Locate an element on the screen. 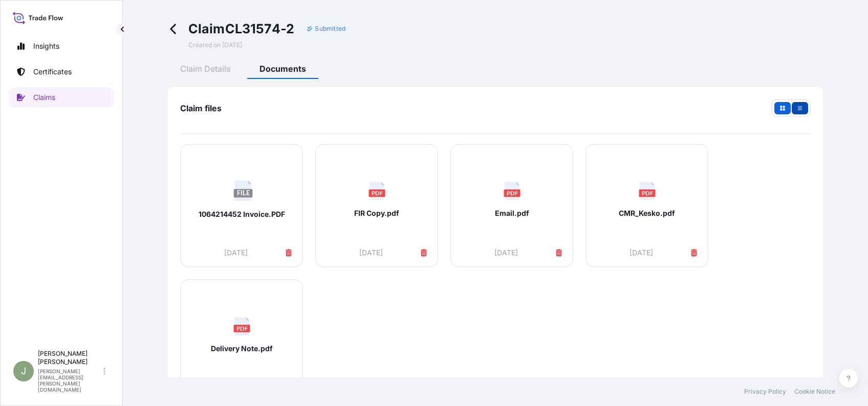  span: Claim files is located at coordinates (200, 108).